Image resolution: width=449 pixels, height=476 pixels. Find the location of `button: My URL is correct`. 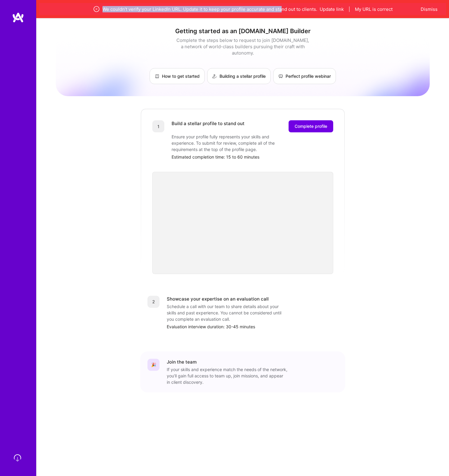

button: My URL is correct is located at coordinates (374, 9).